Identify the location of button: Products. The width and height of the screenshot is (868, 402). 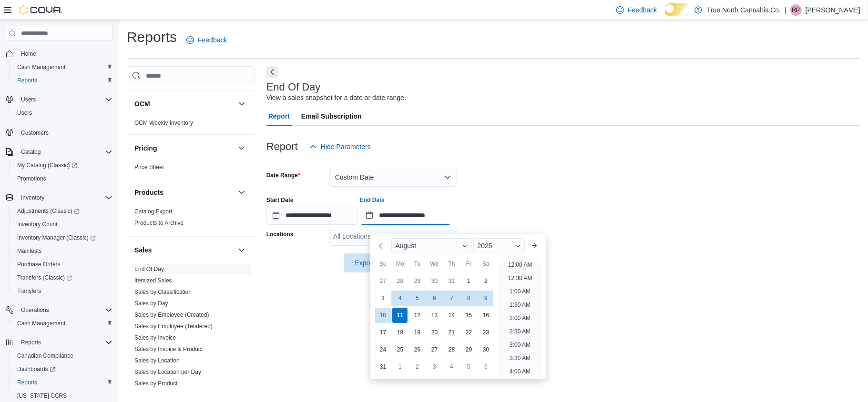
(184, 192).